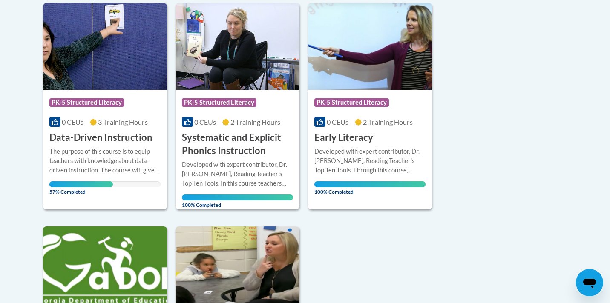 The image size is (610, 303). What do you see at coordinates (344, 138) in the screenshot?
I see `h3: Early Literacy` at bounding box center [344, 138].